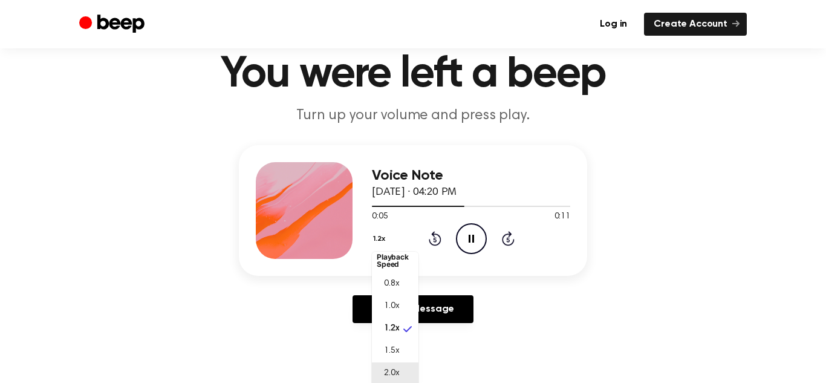 Image resolution: width=826 pixels, height=383 pixels. I want to click on li: Playback Speed, so click(395, 261).